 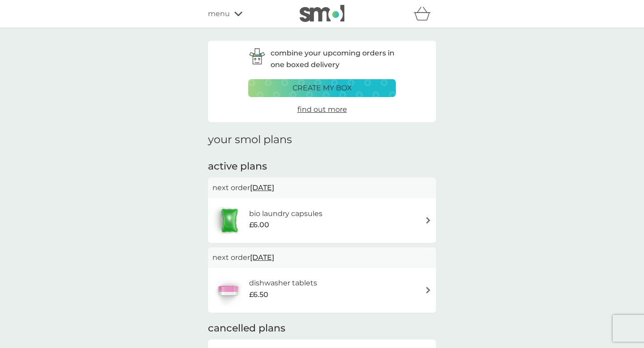 What do you see at coordinates (334, 59) in the screenshot?
I see `p: combine your upcoming orders in one boxed delivery` at bounding box center [334, 59].